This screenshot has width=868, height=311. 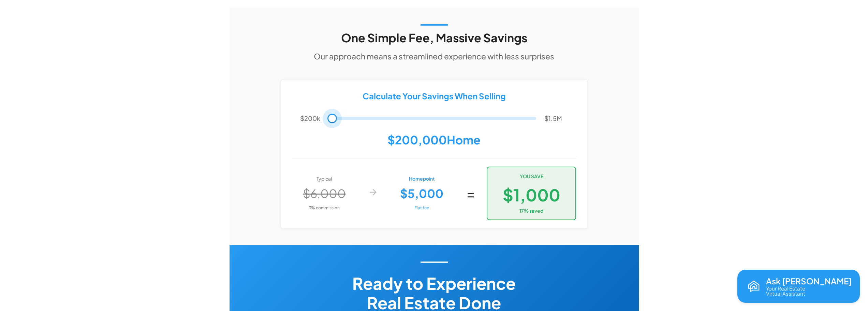 I want to click on div: Keywords by Traffic, so click(x=94, y=42).